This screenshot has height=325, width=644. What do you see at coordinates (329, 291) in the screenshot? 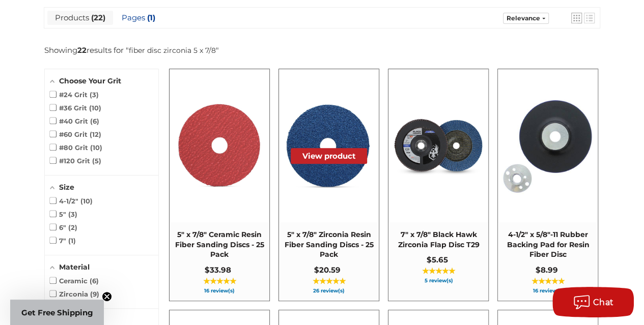
I see `span: 26 review(s)` at bounding box center [329, 291].